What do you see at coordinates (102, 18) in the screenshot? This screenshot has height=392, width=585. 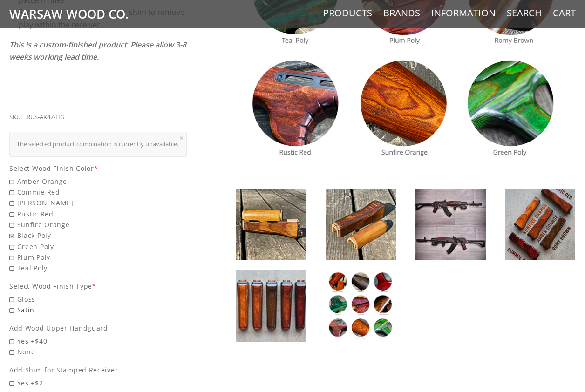 I see `span: For stamped receivers add our shim to remove play within the receiver` at bounding box center [102, 18].